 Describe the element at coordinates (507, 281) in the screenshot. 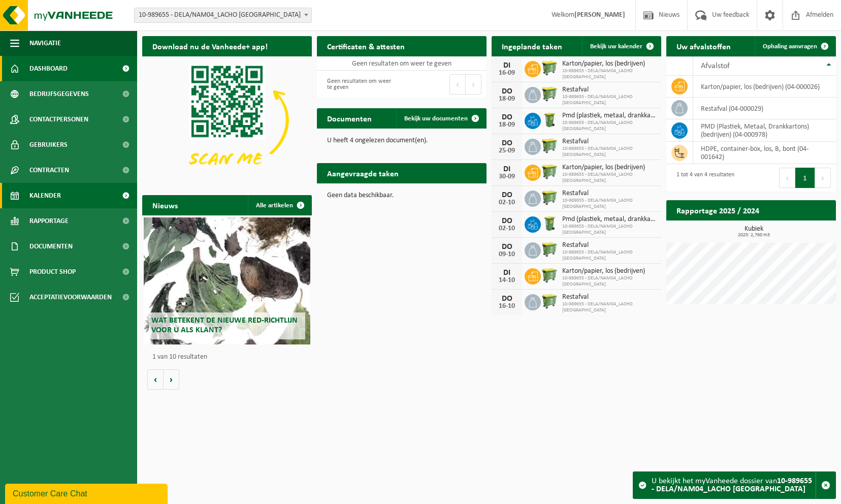

I see `div: 14-10` at that location.